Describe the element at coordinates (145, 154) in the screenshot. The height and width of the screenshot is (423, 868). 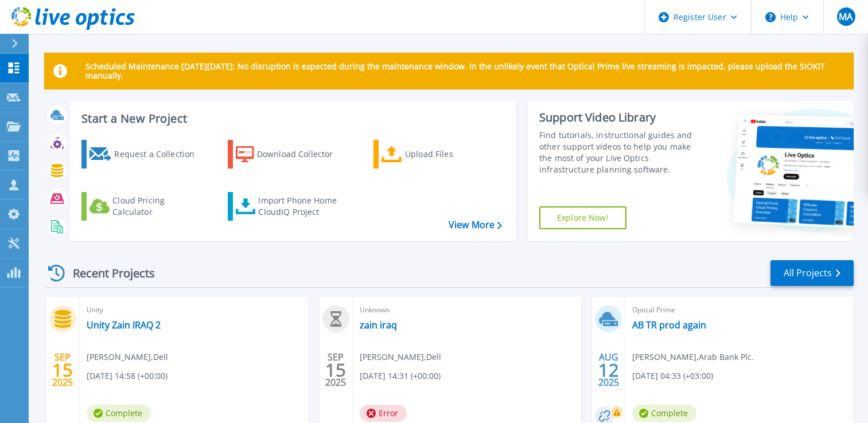
I see `a: Request a Collection` at that location.